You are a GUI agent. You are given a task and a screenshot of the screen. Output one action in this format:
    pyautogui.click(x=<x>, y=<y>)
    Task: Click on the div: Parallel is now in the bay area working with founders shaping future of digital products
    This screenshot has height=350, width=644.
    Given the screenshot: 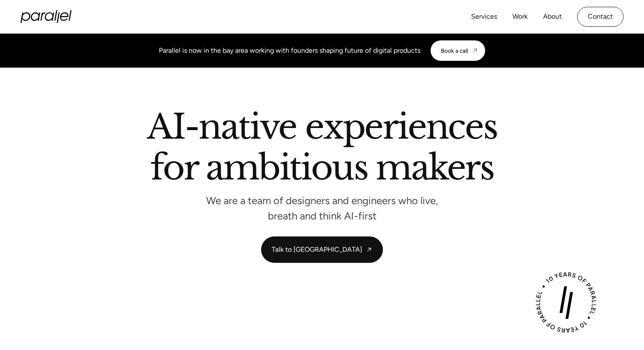 What is the action you would take?
    pyautogui.click(x=290, y=50)
    